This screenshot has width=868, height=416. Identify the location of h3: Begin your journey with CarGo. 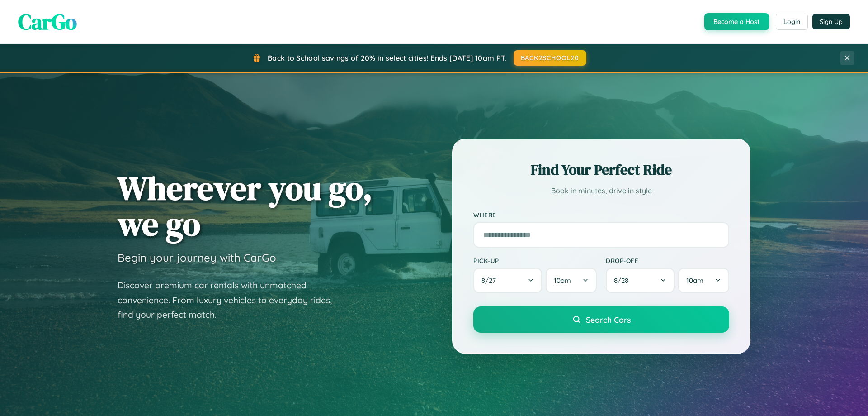
(197, 258).